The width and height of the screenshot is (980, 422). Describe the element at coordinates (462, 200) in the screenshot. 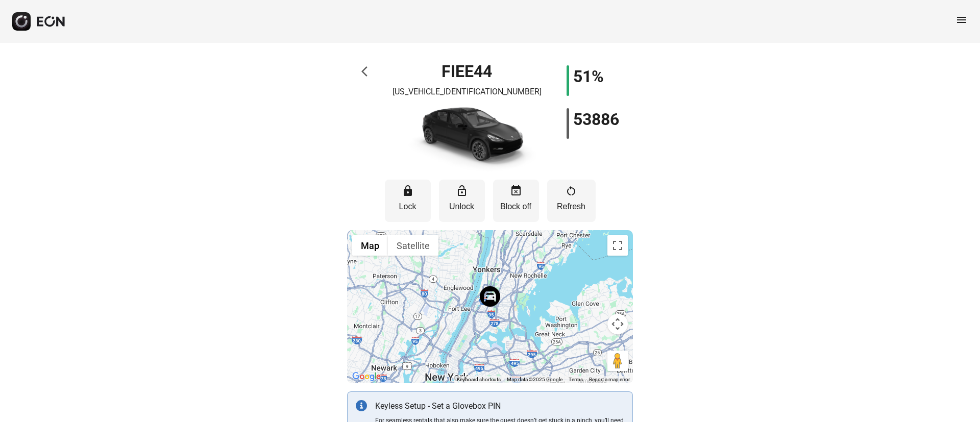

I see `button: Unlock` at that location.